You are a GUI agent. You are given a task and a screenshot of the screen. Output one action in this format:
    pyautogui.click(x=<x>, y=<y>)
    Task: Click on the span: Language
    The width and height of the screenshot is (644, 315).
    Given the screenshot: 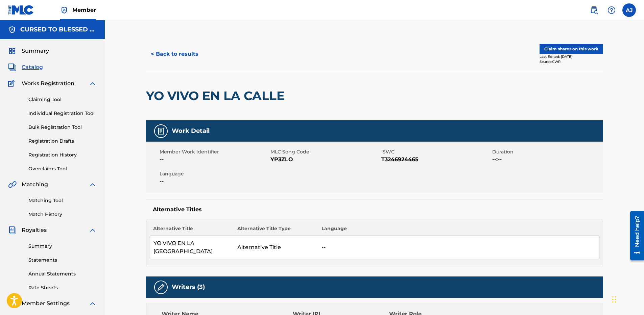 What is the action you would take?
    pyautogui.click(x=214, y=174)
    